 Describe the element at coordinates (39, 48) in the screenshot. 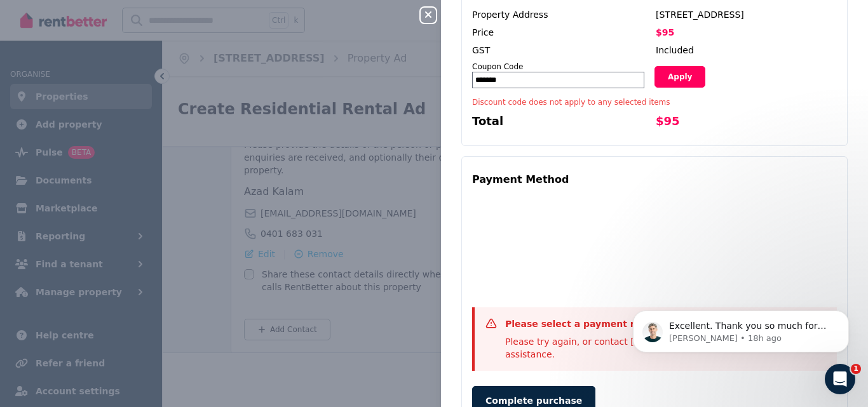

I see `img: Profile image for Jeremy` at that location.